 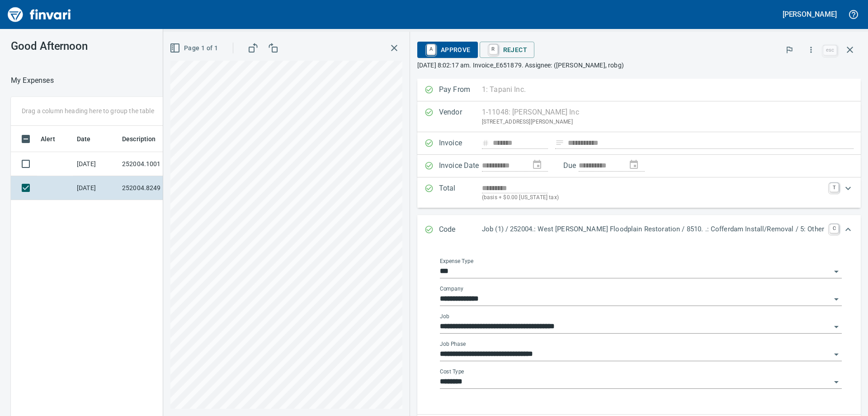 What do you see at coordinates (507, 49) in the screenshot?
I see `span: Reject` at bounding box center [507, 49].